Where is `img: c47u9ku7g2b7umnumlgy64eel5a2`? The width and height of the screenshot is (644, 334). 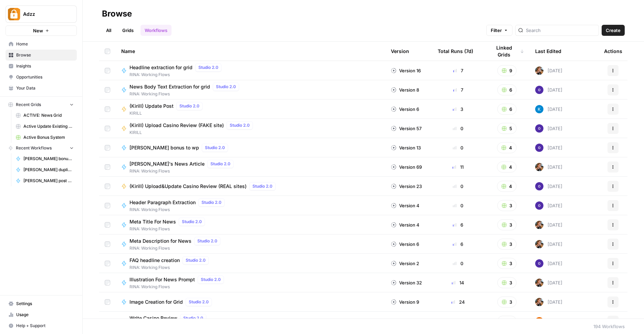
img: c47u9ku7g2b7umnumlgy64eel5a2 is located at coordinates (539, 205).